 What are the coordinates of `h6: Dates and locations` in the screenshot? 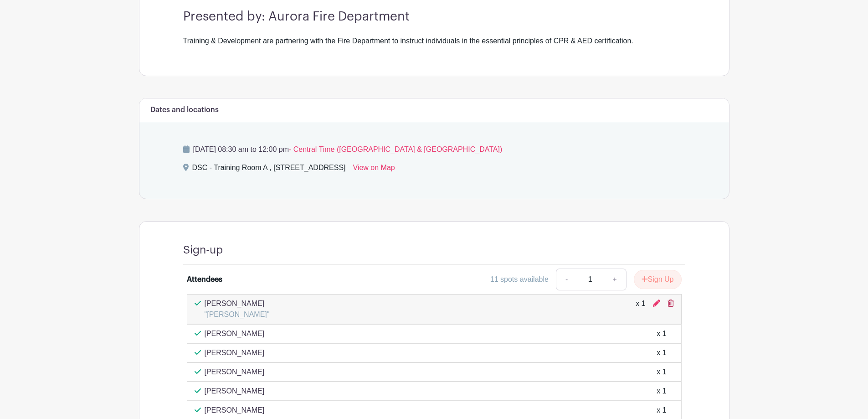 It's located at (185, 110).